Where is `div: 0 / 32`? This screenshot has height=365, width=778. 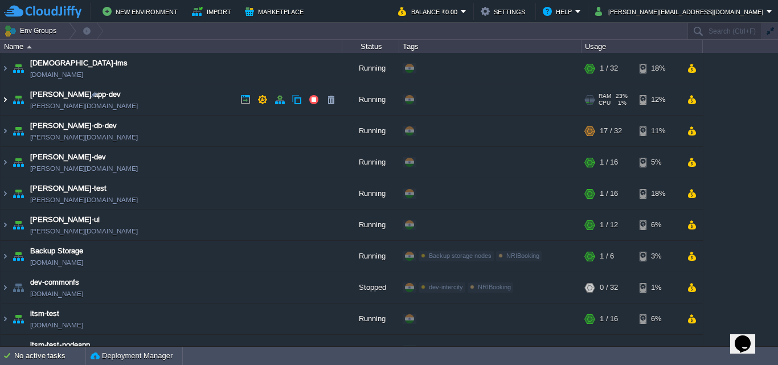
div: 0 / 32 is located at coordinates (609, 288).